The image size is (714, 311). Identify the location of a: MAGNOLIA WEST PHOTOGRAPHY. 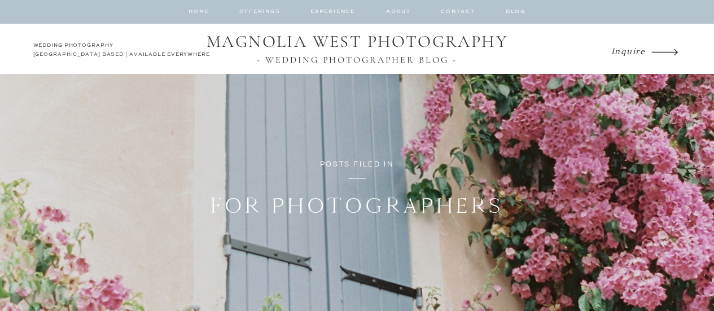
(357, 42).